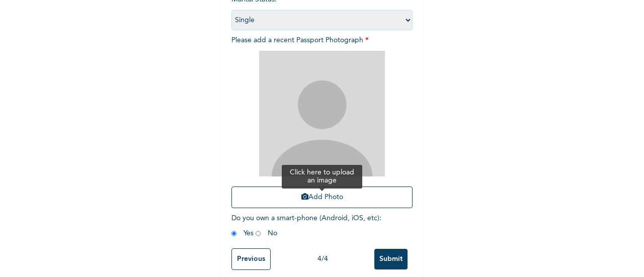 The image size is (644, 277). Describe the element at coordinates (322, 113) in the screenshot. I see `img: Crop` at that location.